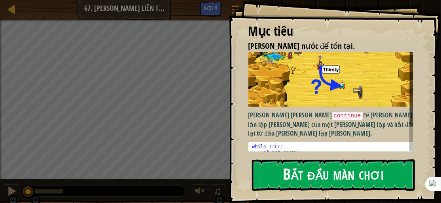 Image resolution: width=441 pixels, height=203 pixels. I want to click on div: Mục tiêu, so click(331, 31).